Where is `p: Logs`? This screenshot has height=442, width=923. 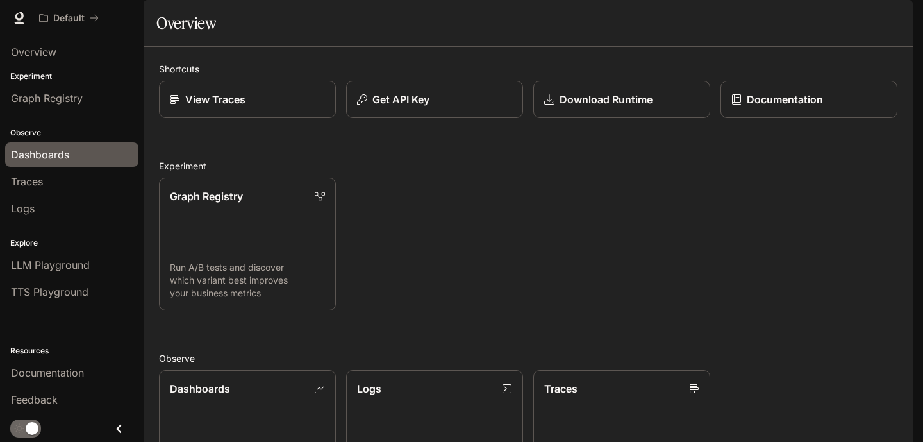
p: Logs is located at coordinates (369, 388).